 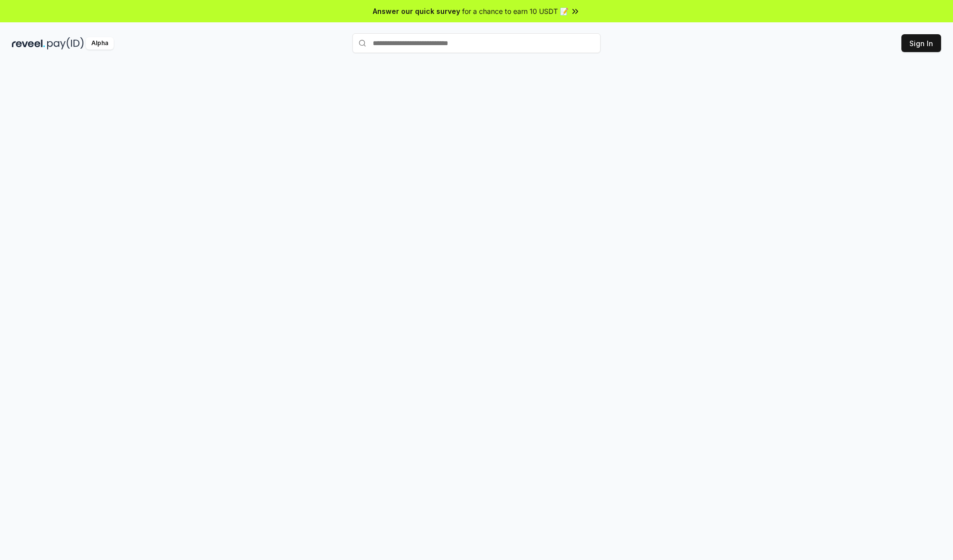 I want to click on button: Sign In, so click(x=921, y=43).